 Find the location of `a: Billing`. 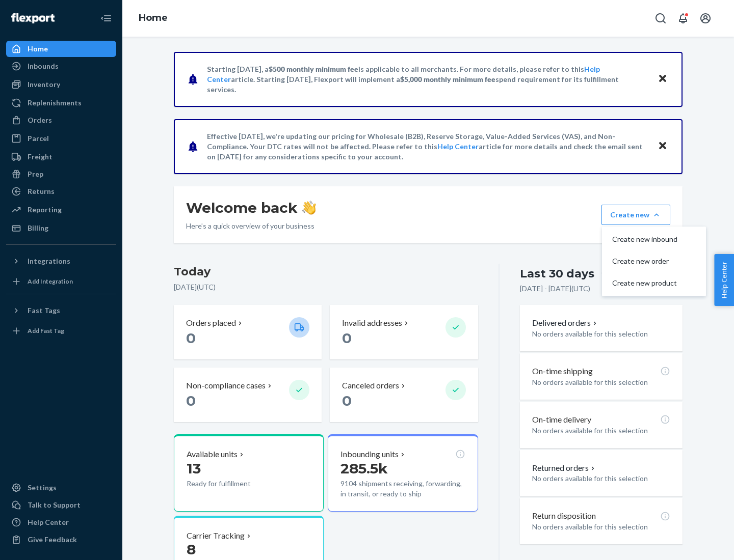

a: Billing is located at coordinates (61, 229).